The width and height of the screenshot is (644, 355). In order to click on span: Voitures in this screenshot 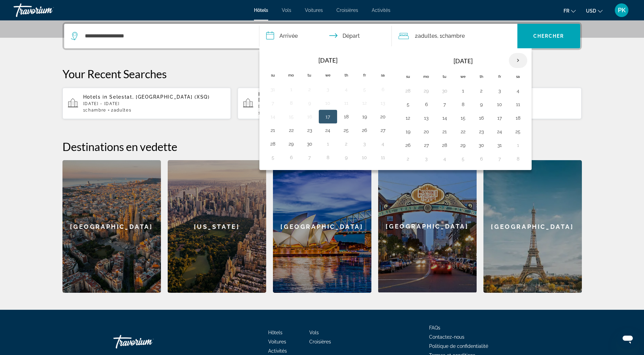, I will do `click(314, 10)`.